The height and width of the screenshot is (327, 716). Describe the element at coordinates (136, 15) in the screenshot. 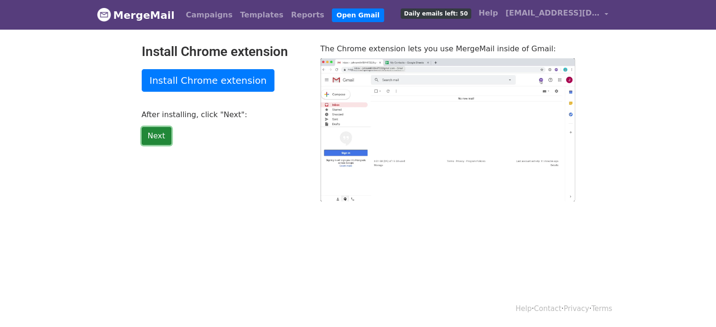

I see `a: MergeMail` at that location.